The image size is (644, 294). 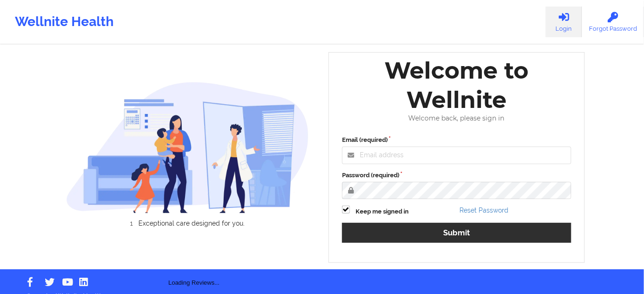 I want to click on div: Welcome to Wellnite, so click(x=456, y=85).